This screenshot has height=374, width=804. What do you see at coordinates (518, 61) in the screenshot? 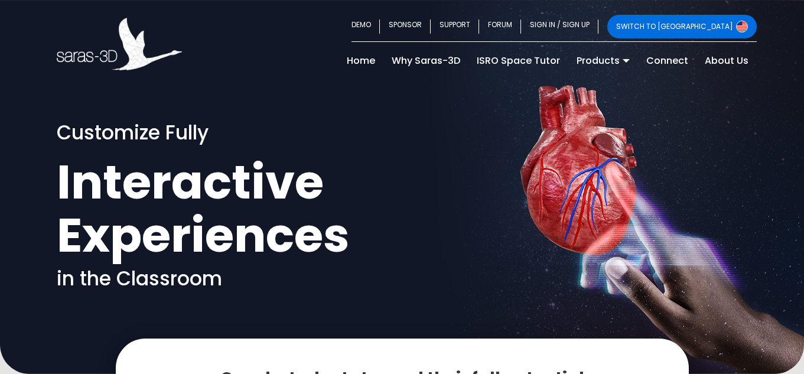
I see `a: ISRO Space Tutor` at bounding box center [518, 61].